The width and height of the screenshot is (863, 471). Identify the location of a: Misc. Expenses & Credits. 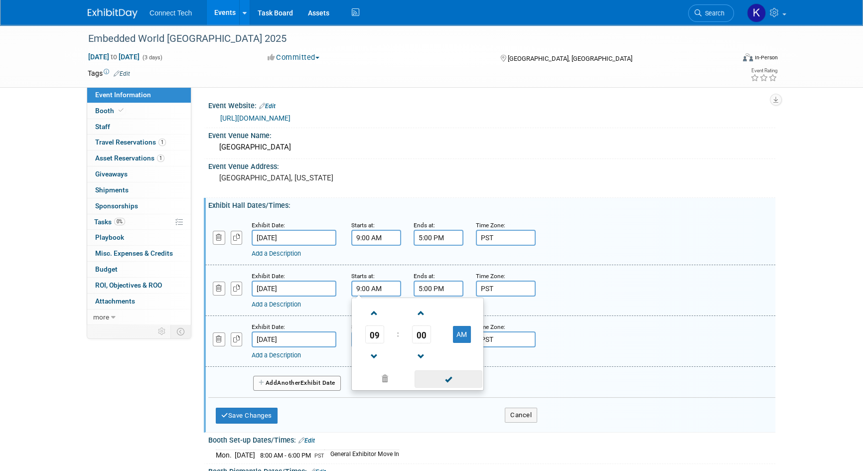
(139, 253).